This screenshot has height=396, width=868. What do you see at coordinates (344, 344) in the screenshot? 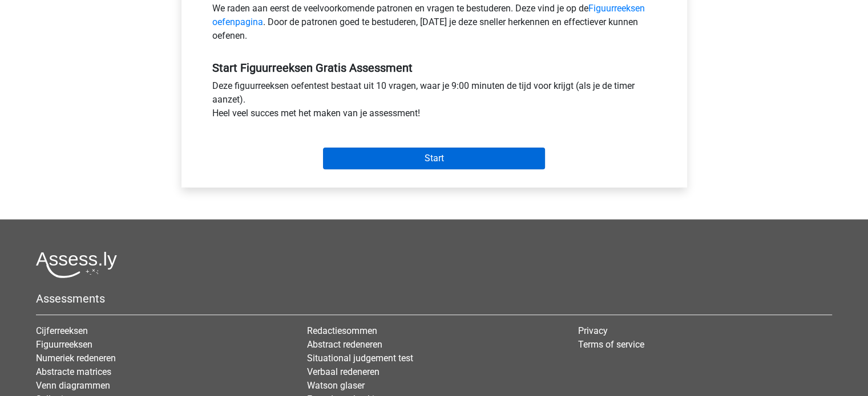
I see `a: Abstract redeneren` at bounding box center [344, 344].